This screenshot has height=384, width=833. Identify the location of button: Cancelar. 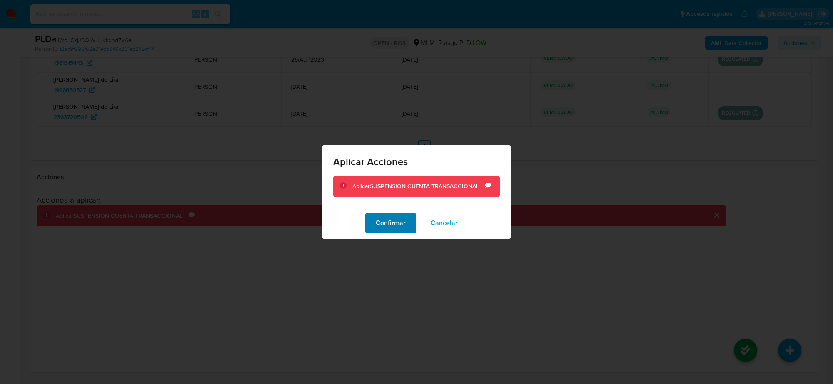
(444, 223).